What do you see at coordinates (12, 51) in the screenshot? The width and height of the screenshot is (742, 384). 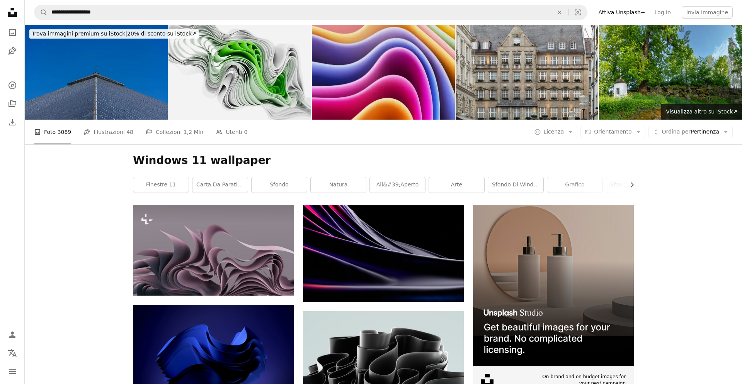 I see `a: Illustrazioni` at bounding box center [12, 51].